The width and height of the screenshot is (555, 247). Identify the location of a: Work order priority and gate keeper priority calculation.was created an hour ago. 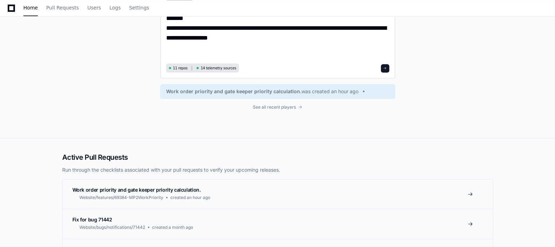
(278, 91).